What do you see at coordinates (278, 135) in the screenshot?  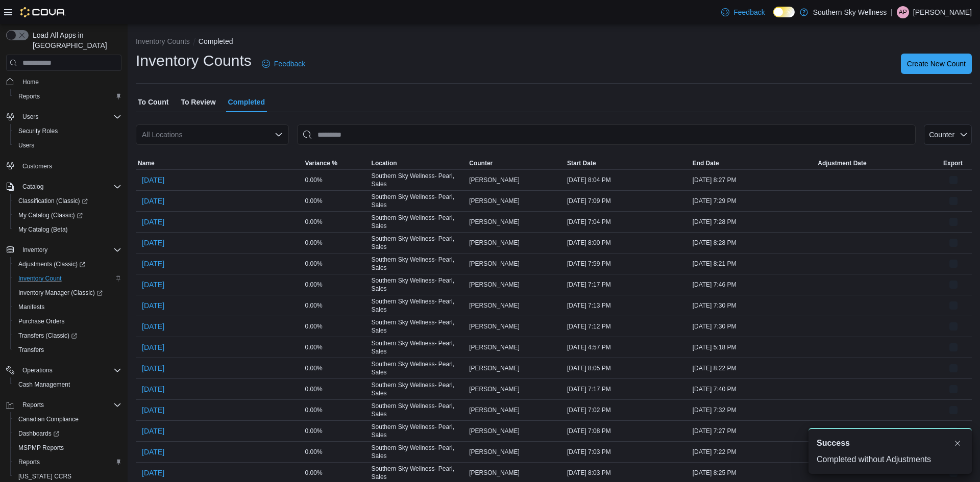 I see `button: Open list of options` at bounding box center [278, 135].